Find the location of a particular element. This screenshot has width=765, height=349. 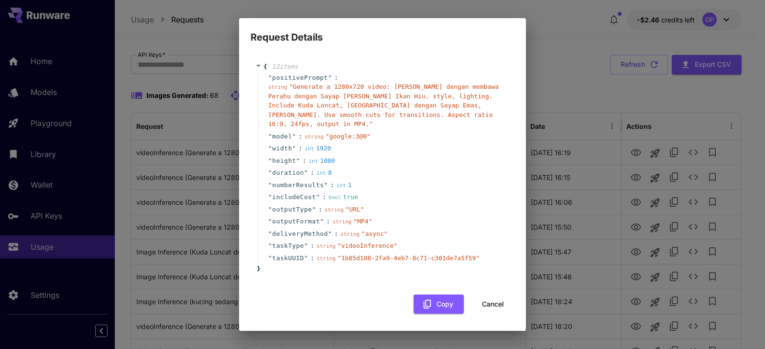

h2: Request Details is located at coordinates (382, 32).